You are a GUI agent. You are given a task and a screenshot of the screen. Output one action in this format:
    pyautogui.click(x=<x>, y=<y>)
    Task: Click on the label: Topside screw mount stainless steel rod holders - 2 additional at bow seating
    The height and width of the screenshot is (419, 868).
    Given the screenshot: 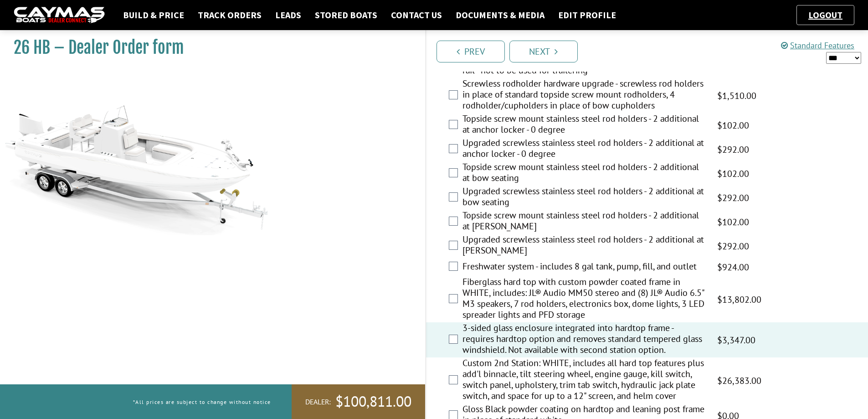 What is the action you would take?
    pyautogui.click(x=584, y=173)
    